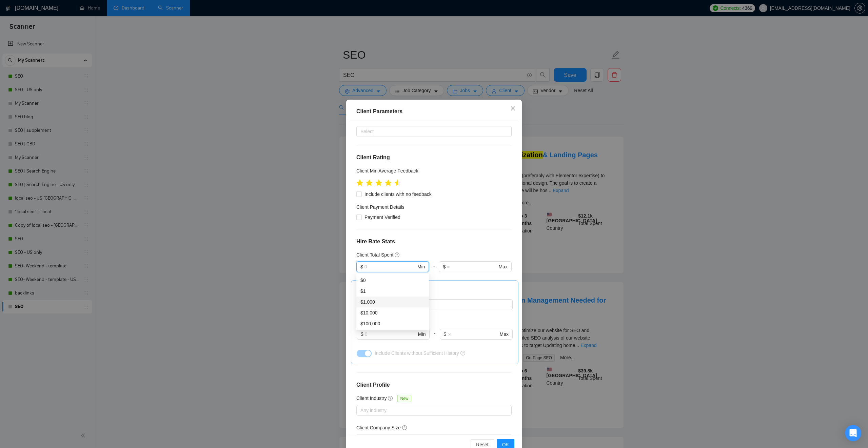 The width and height of the screenshot is (868, 448). What do you see at coordinates (393, 313) in the screenshot?
I see `div: $10,000` at bounding box center [393, 313].